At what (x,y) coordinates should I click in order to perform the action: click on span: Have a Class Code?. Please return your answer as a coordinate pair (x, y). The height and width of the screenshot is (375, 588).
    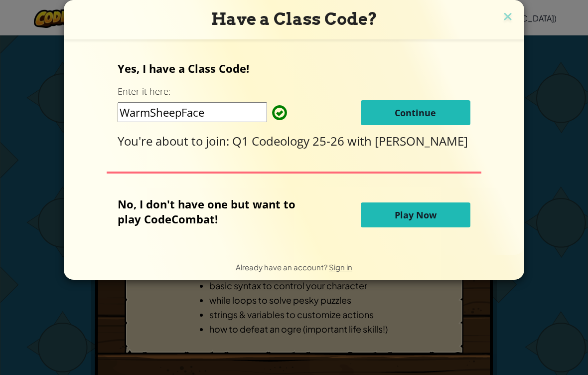
    Looking at the image, I should click on (294, 19).